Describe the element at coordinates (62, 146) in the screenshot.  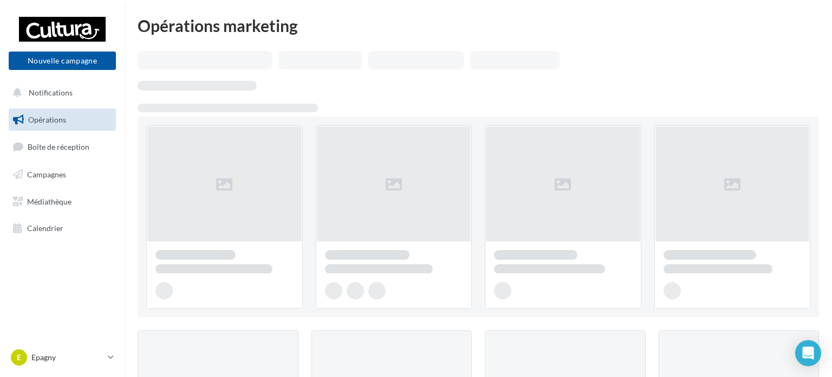
I see `a: Boîte de réception` at that location.